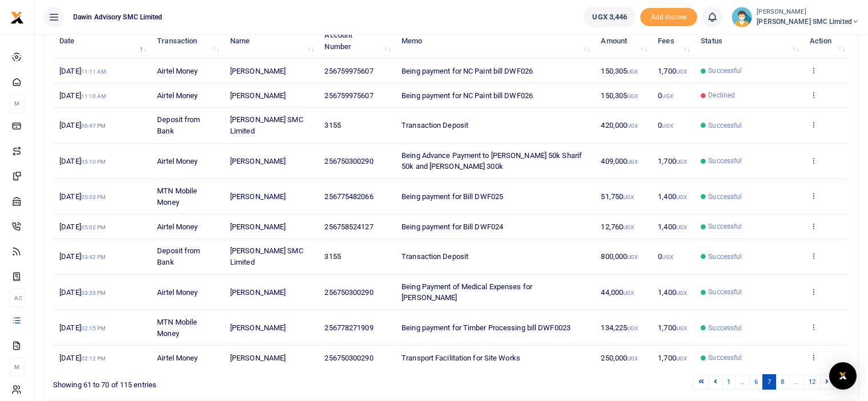 The width and height of the screenshot is (868, 401). What do you see at coordinates (93, 328) in the screenshot?
I see `small: 02:15 PM` at bounding box center [93, 328].